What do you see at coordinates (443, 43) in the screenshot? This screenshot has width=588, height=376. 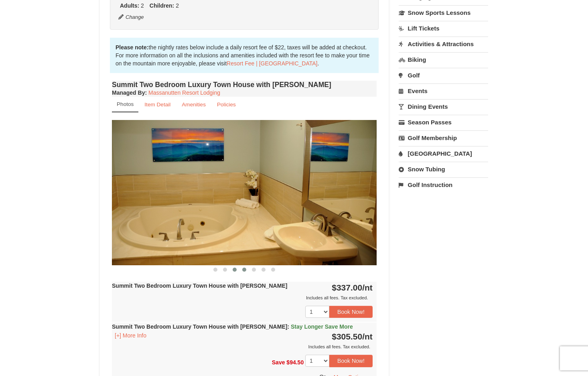 I see `a: Activities & Attractions` at bounding box center [443, 43].